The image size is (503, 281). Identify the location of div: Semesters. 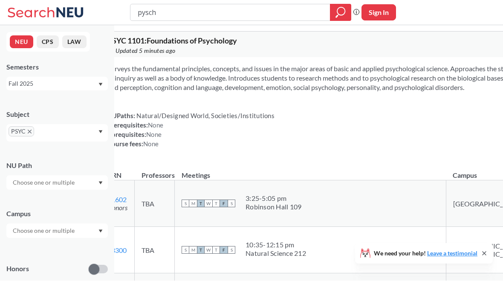
(57, 67).